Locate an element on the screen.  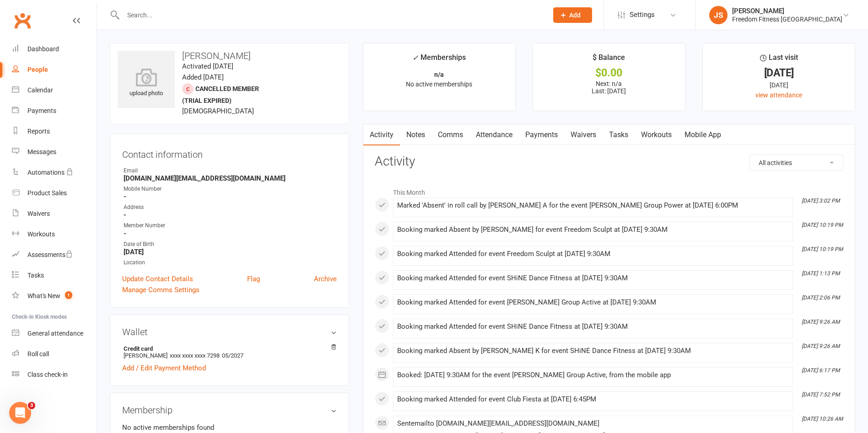
span: Settings is located at coordinates (642, 15).